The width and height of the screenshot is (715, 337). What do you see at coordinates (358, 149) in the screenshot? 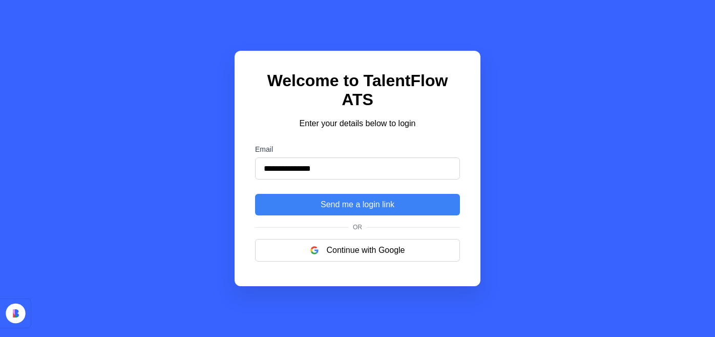
I see `label: Email` at bounding box center [358, 149].